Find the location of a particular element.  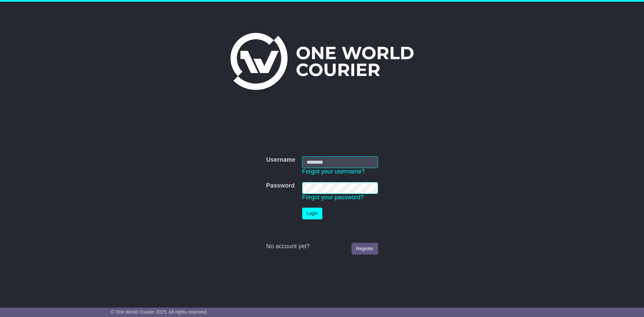

a: Forgot your username? is located at coordinates (333, 171).